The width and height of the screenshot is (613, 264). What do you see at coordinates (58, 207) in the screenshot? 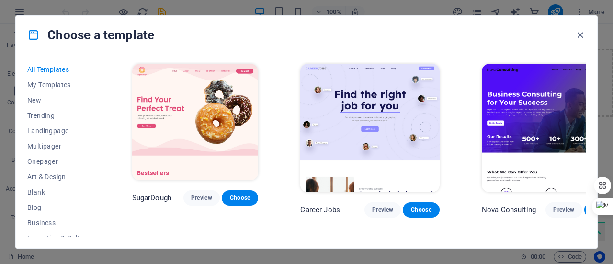
I see `button: Blog` at bounding box center [58, 207].